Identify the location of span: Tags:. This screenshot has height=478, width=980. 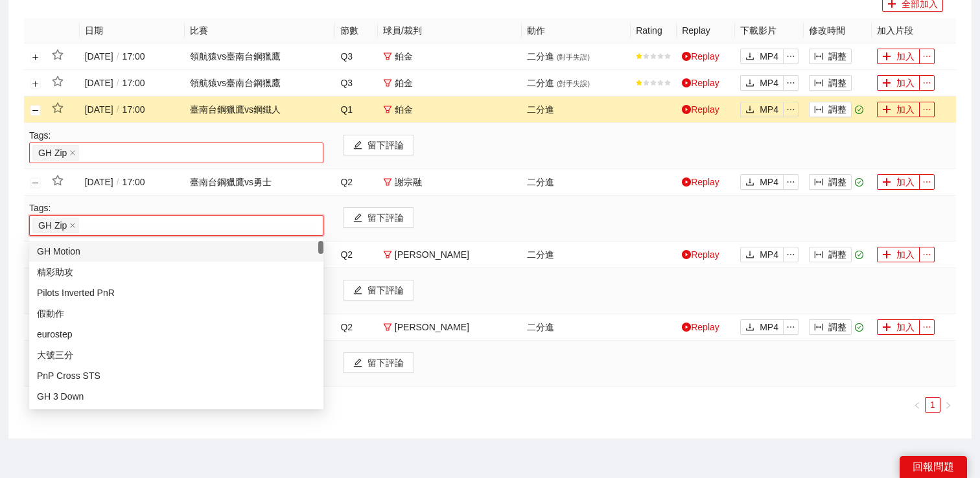
(39, 208).